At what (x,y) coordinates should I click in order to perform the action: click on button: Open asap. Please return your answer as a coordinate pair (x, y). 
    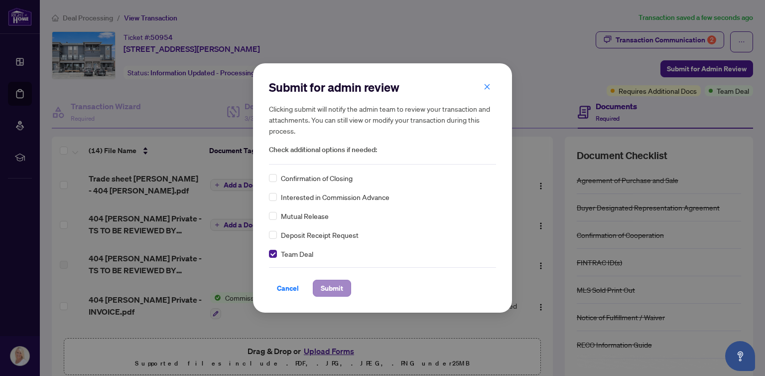
    Looking at the image, I should click on (740, 356).